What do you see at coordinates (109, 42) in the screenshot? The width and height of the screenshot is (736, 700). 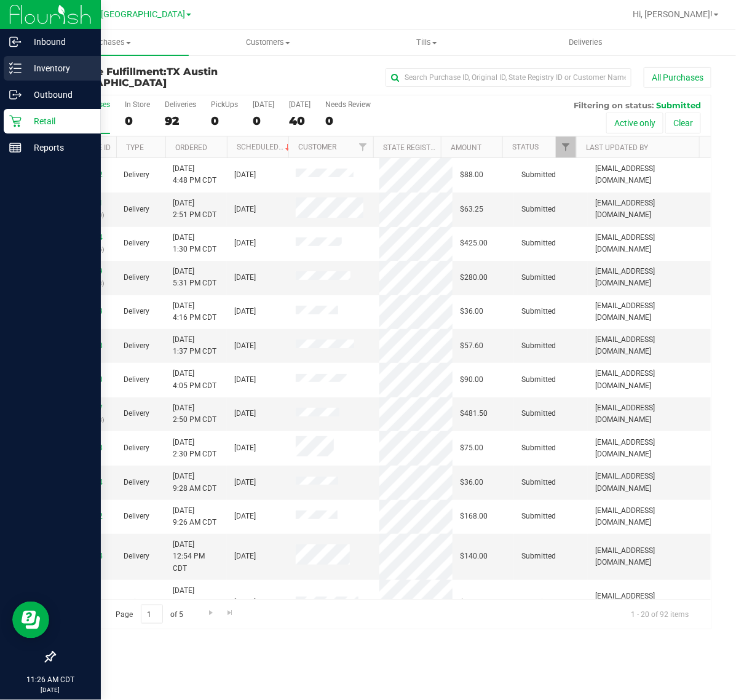 I see `a: Purchases` at bounding box center [109, 42].